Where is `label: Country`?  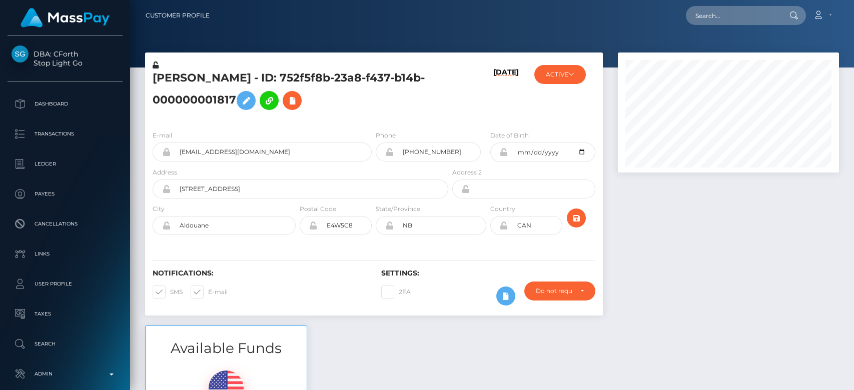 label: Country is located at coordinates (503, 209).